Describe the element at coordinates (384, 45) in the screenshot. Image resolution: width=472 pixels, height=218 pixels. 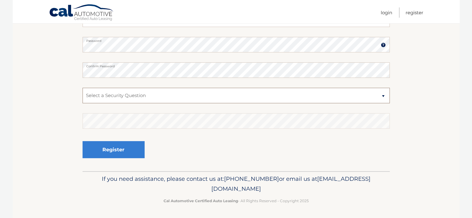
I see `img: tooltip.svg` at that location.